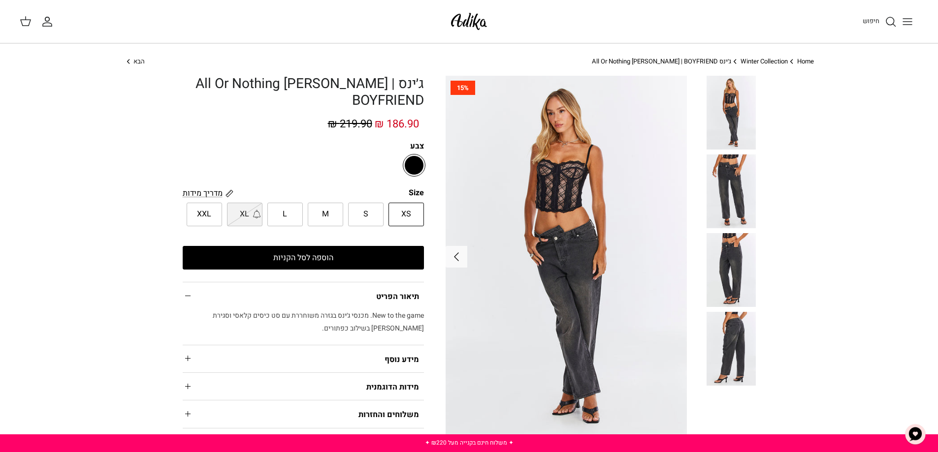  Describe the element at coordinates (469, 21) in the screenshot. I see `img: Adika IL` at that location.